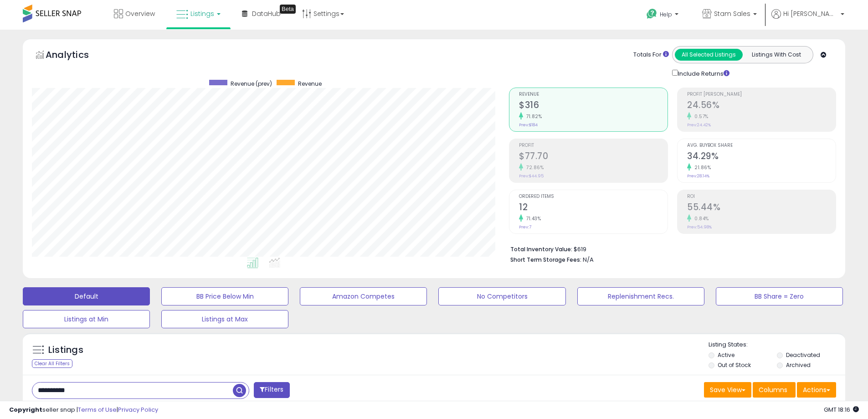  What do you see at coordinates (773, 390) in the screenshot?
I see `span: Columns` at bounding box center [773, 390].